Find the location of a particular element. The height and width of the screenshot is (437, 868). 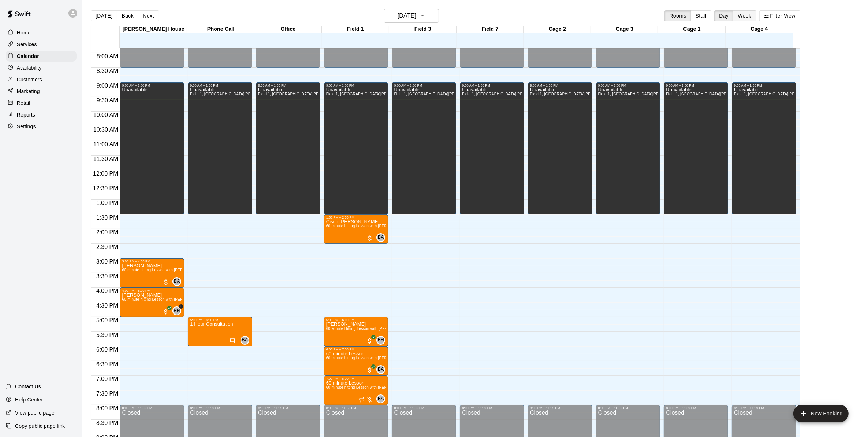

span: 4:00 PM is located at coordinates (107, 291).